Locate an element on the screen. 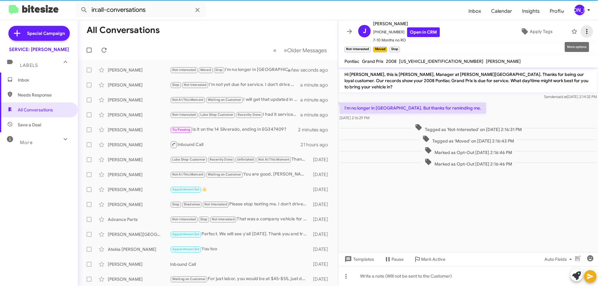 The height and width of the screenshot is (286, 598). span: Calendar is located at coordinates (502, 11).